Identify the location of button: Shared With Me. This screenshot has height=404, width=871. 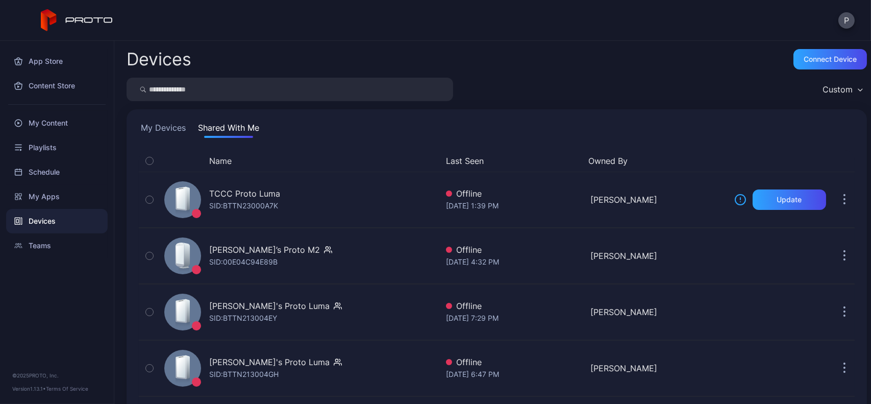
(229, 130).